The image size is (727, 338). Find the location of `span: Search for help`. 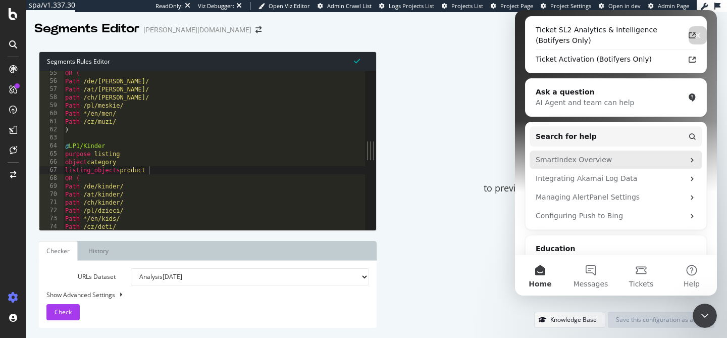

span: Search for help is located at coordinates (51, 126).